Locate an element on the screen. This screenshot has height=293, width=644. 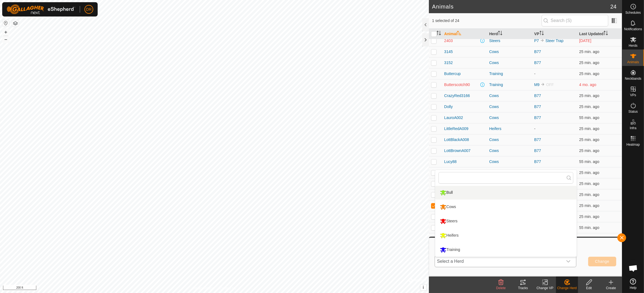
span: CrazyRed3166 is located at coordinates (457, 96).